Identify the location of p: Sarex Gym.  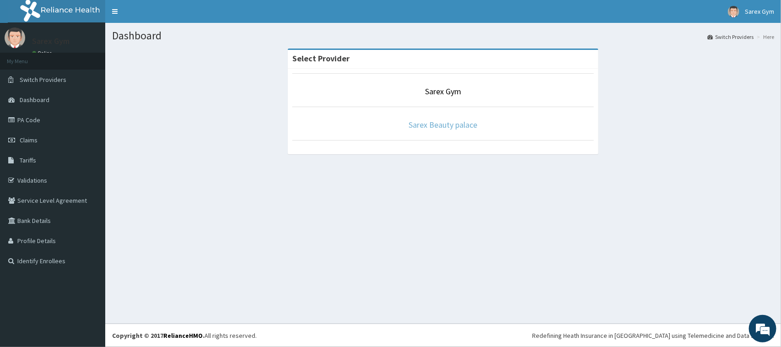
(51, 41).